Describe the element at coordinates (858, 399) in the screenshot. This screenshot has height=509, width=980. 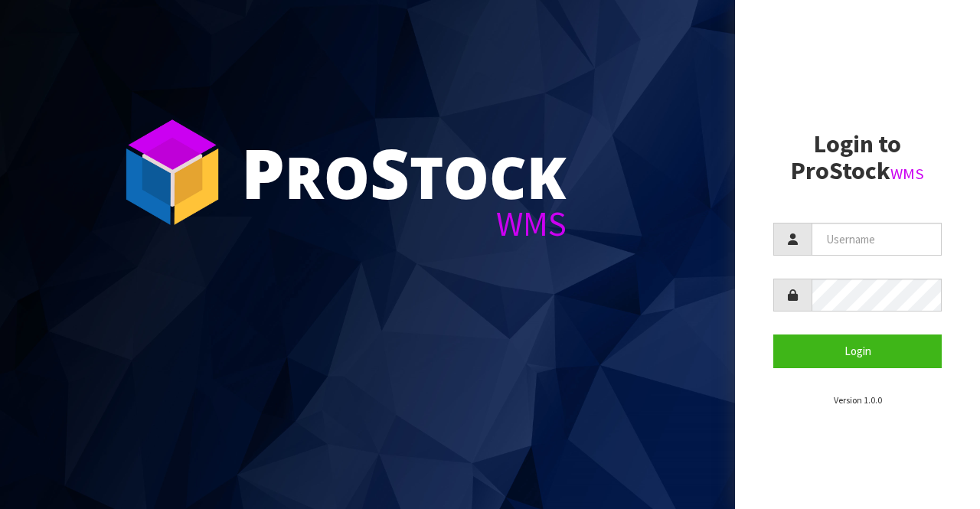
I see `small: Version 1.0.0` at that location.